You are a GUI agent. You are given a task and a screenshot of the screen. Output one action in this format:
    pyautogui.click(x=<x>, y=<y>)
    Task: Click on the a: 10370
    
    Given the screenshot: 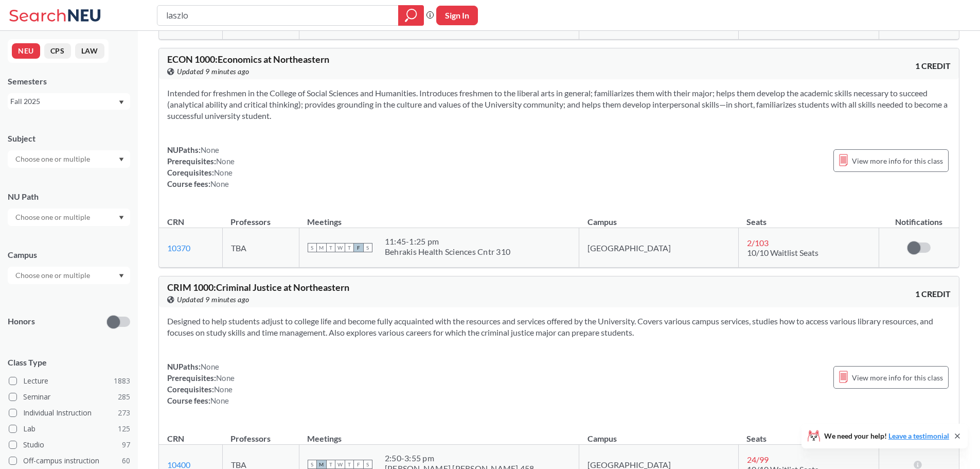 What is the action you would take?
    pyautogui.click(x=178, y=248)
    